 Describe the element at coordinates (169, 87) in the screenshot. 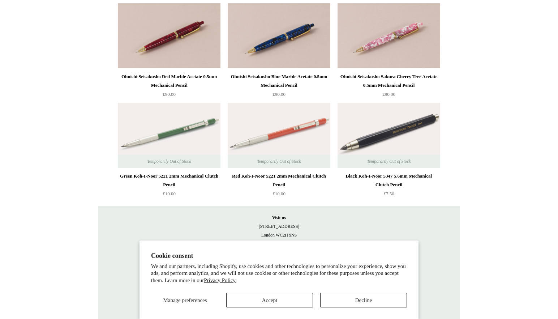

I see `a: Ohnishi Seisakusho Red Marble Acetate 0.5mm Mechanical Pencil £90.00` at that location.